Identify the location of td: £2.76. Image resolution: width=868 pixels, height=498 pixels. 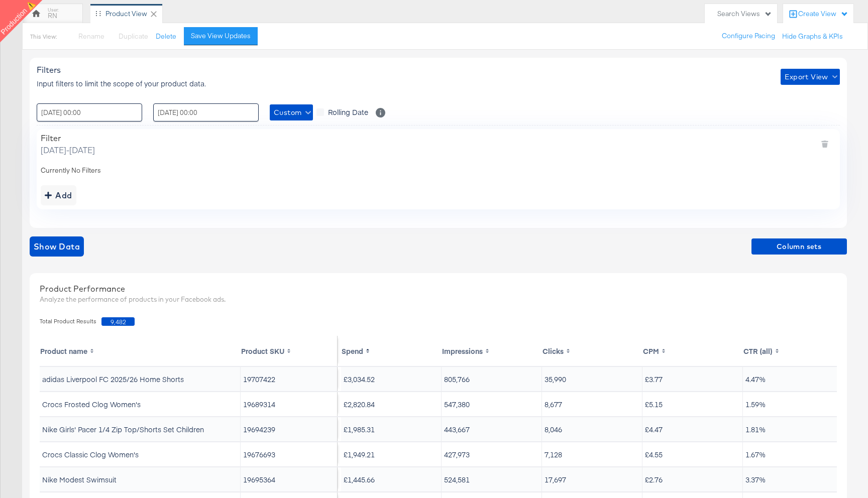
(693, 479).